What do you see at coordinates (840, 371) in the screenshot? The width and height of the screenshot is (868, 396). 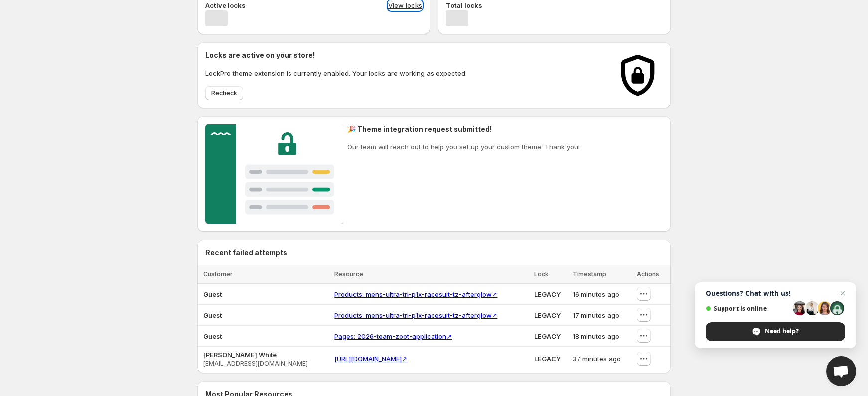 I see `a: Open chat` at bounding box center [840, 371].